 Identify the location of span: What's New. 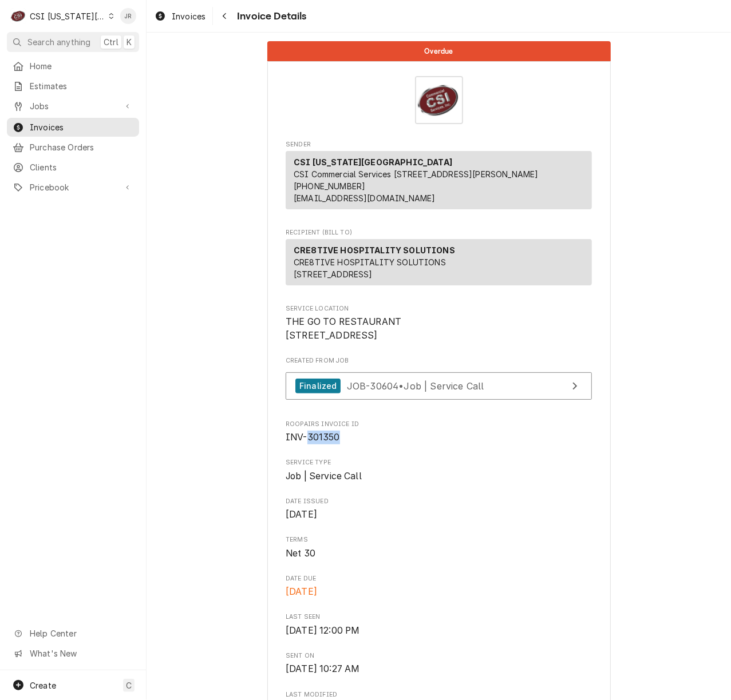
(81, 653).